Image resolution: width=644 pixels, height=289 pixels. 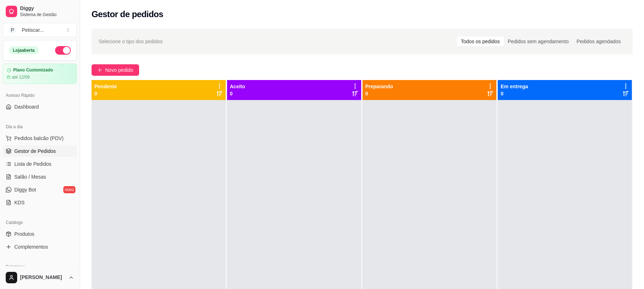 I want to click on span: Pedidos balcão (PDV), so click(x=39, y=138).